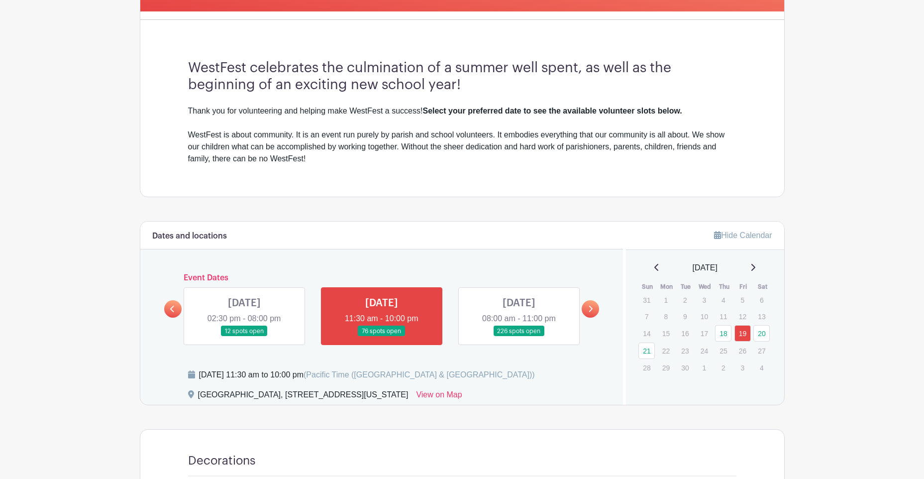  What do you see at coordinates (666, 333) in the screenshot?
I see `p: 15` at bounding box center [666, 333].